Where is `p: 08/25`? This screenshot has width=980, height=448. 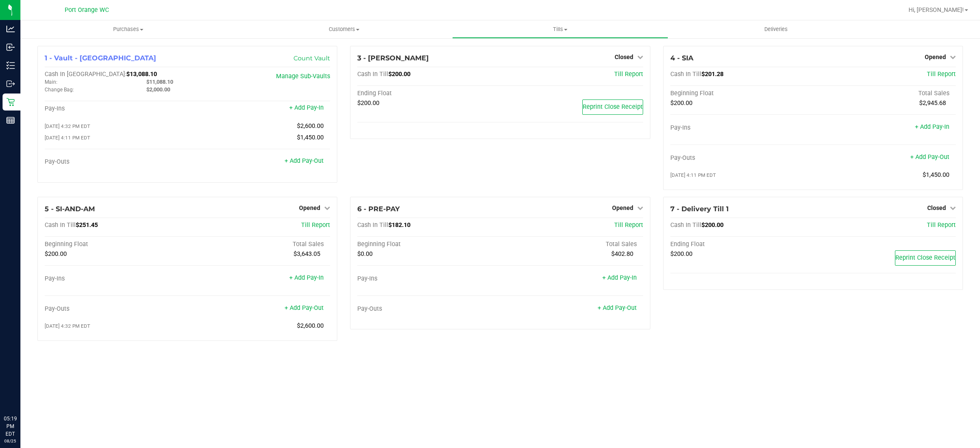
p: 08/25 is located at coordinates (10, 441).